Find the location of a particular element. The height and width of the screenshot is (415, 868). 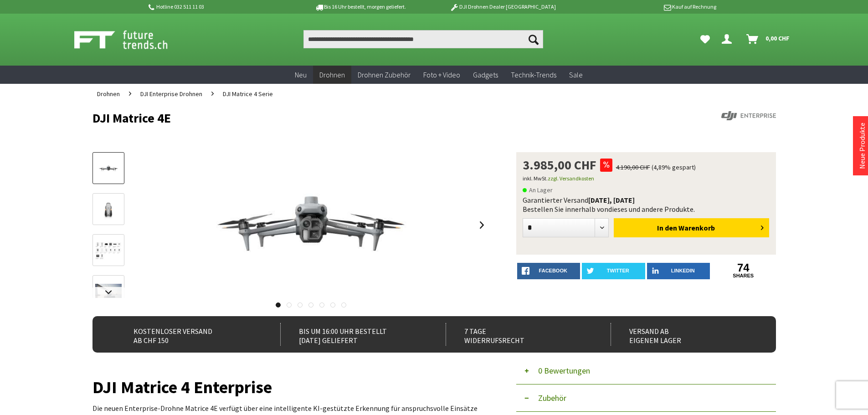

img: DJI Enterprise is located at coordinates (749, 116).